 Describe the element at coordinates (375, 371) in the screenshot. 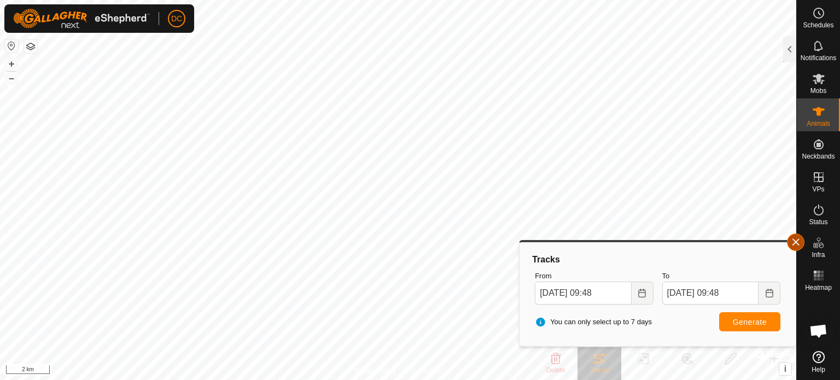

I see `a: Privacy Policy` at that location.